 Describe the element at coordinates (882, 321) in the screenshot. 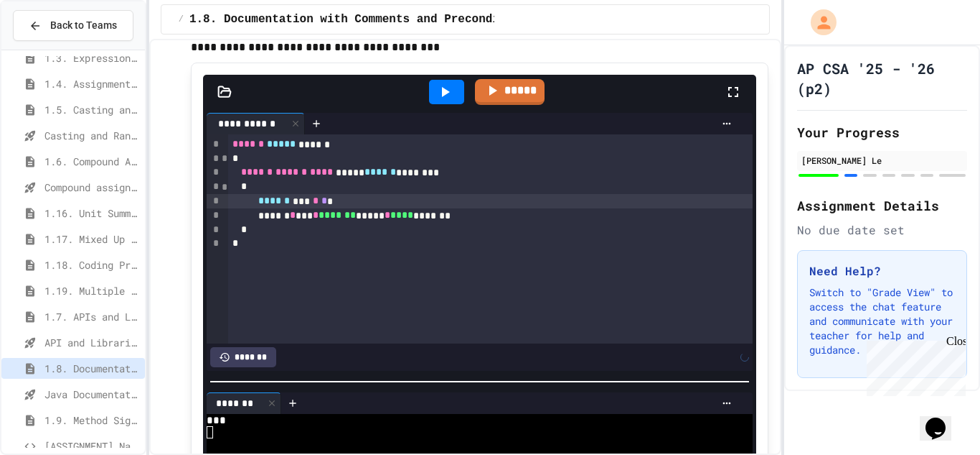

I see `p: Switch to "Grade View" to access the chat feature and communicate with your teacher for help and ...` at that location.